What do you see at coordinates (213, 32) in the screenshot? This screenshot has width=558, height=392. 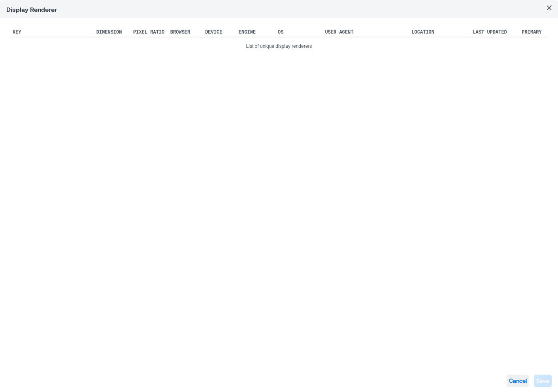 I see `th: Device` at bounding box center [213, 32].